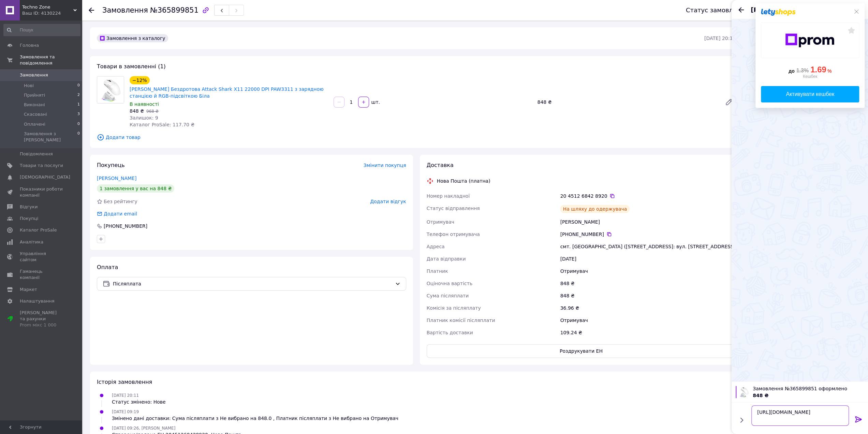  What do you see at coordinates (436, 246) in the screenshot?
I see `span: Адреса` at bounding box center [436, 246].